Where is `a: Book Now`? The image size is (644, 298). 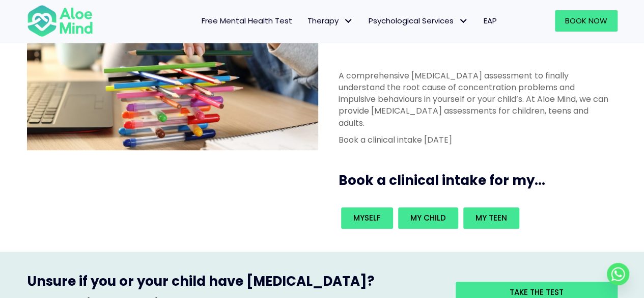
a: Book Now is located at coordinates (586, 21).